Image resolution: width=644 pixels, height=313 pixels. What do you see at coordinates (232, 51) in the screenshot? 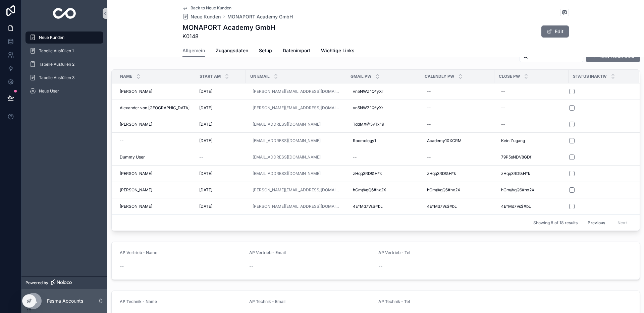
I see `a: Zugangsdaten` at bounding box center [232, 51].